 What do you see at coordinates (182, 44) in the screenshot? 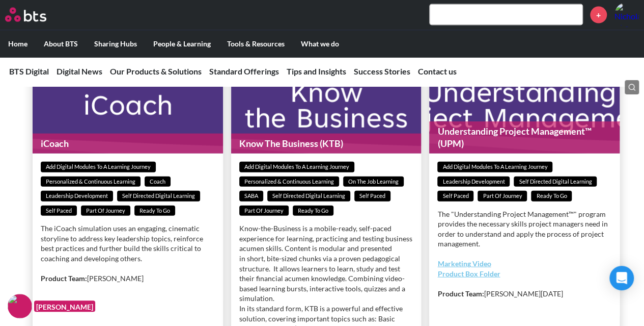
I see `label: People & Learning` at bounding box center [182, 44].